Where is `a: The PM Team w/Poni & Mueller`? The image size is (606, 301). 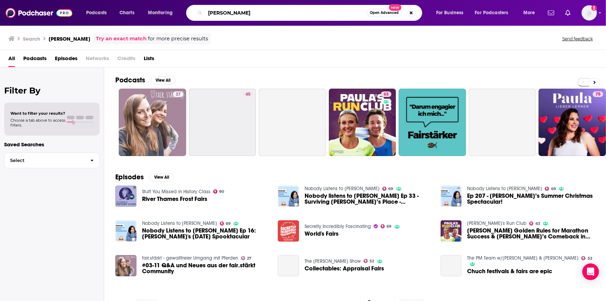 a: The PM Team w/Poni & Mueller is located at coordinates (522, 258).